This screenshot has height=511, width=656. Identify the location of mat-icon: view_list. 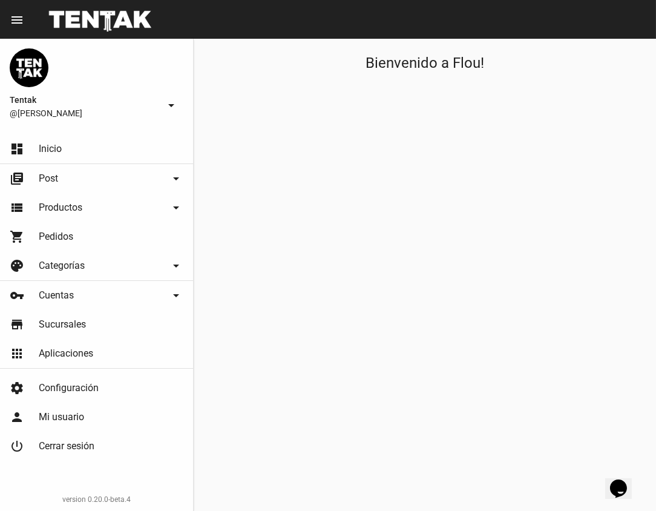
(17, 208).